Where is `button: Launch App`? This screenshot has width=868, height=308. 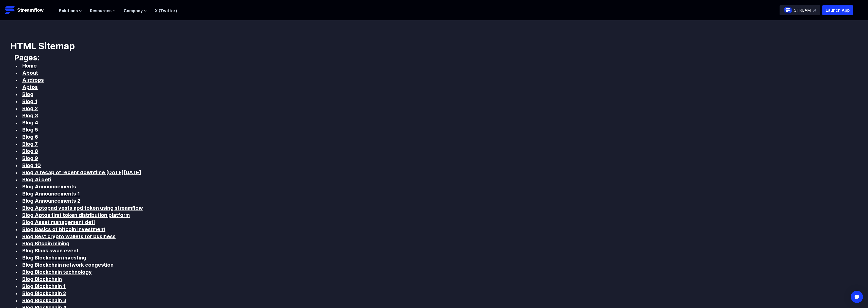
button: Launch App is located at coordinates (837, 10).